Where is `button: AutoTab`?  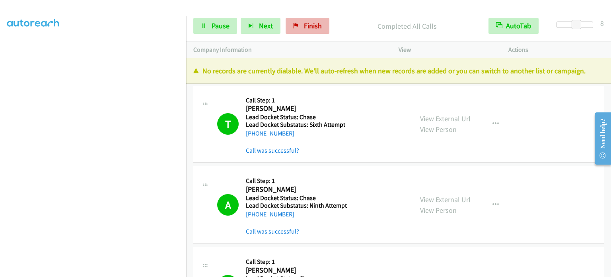 button: AutoTab is located at coordinates (514, 26).